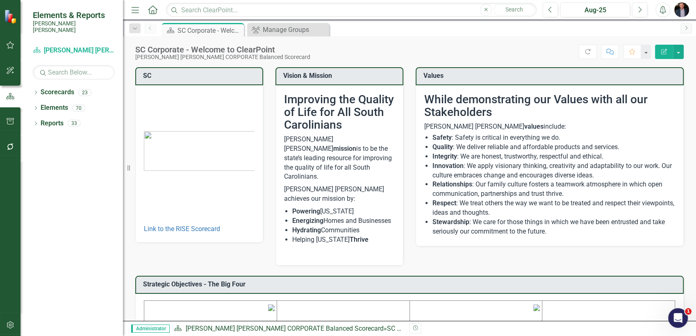  Describe the element at coordinates (74, 123) in the screenshot. I see `div: 33` at that location.